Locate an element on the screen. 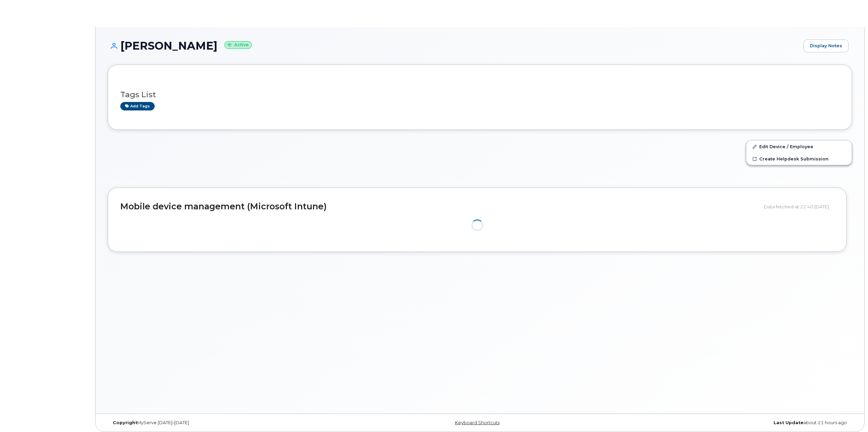 This screenshot has height=432, width=868. a: Edit Device / Employee is located at coordinates (799, 147).